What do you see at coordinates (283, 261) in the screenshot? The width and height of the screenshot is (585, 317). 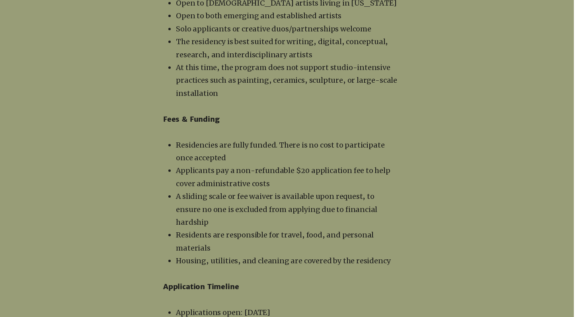 I see `span: Housing, utilities, and cleaning are covered by the residency` at bounding box center [283, 261].